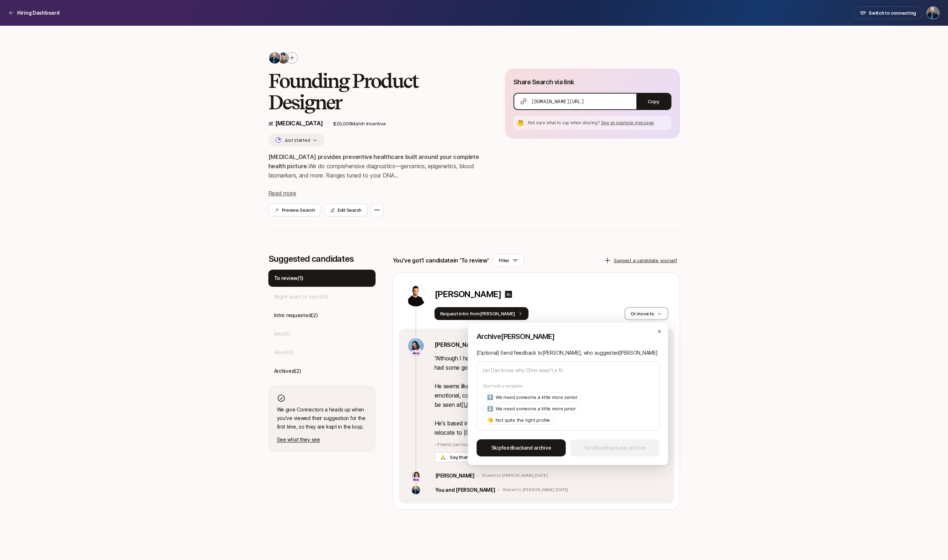  What do you see at coordinates (892, 13) in the screenshot?
I see `span: Switch to connecting` at bounding box center [892, 13].